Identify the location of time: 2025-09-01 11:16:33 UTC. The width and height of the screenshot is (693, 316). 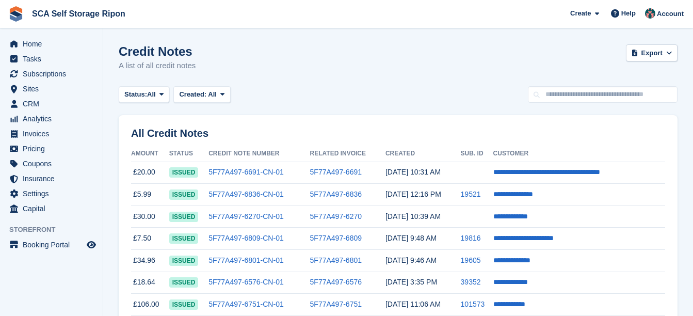
(413, 194).